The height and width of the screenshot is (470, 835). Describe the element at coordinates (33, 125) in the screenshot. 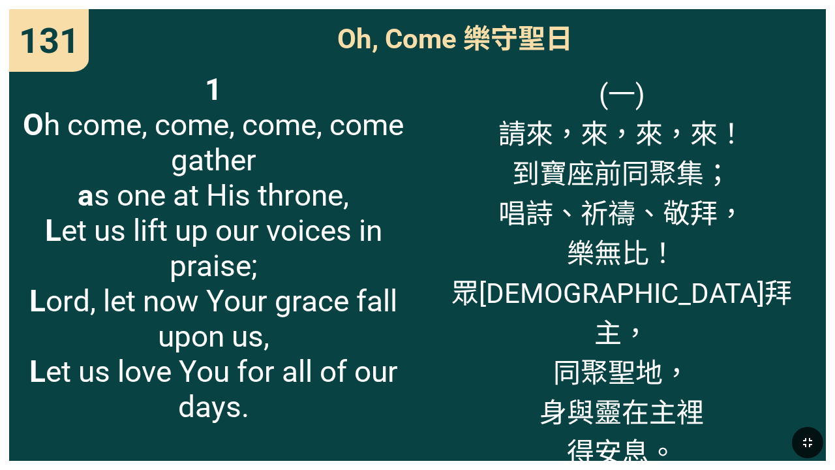

I see `b: O` at that location.